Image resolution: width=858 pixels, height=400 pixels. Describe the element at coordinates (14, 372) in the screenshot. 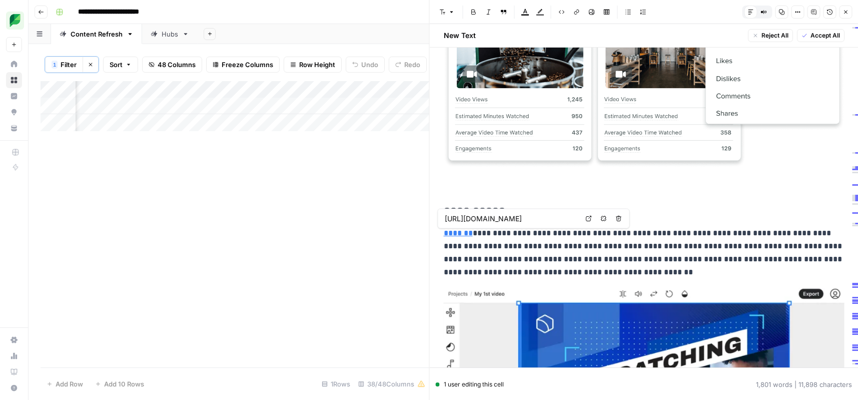

I see `a: Learning Hub` at that location.